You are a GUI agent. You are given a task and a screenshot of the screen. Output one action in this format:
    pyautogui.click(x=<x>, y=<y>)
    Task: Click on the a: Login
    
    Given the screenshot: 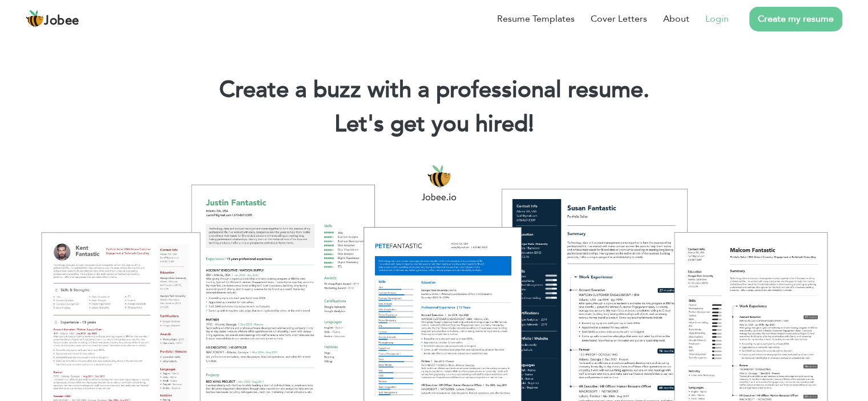 What is the action you would take?
    pyautogui.click(x=717, y=19)
    